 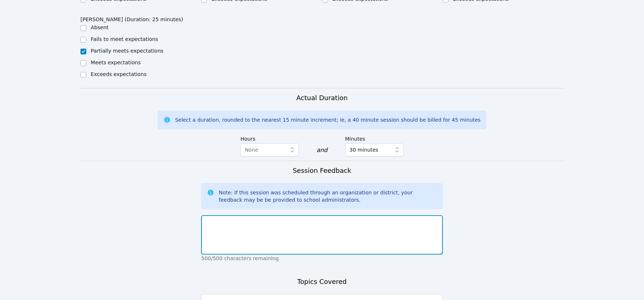 I want to click on h3: Topics Covered, so click(x=322, y=282).